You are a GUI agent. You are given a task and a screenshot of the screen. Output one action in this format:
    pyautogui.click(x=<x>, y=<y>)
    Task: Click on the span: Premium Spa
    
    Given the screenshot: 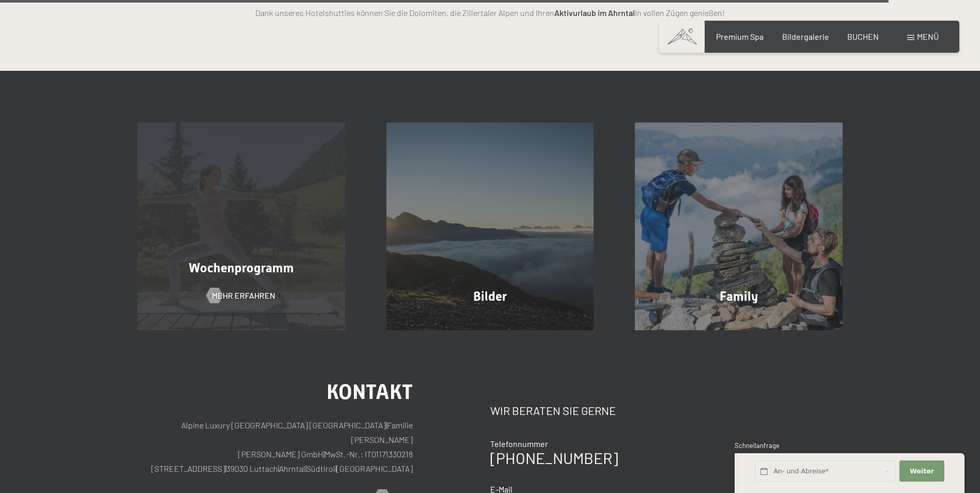 What is the action you would take?
    pyautogui.click(x=740, y=36)
    